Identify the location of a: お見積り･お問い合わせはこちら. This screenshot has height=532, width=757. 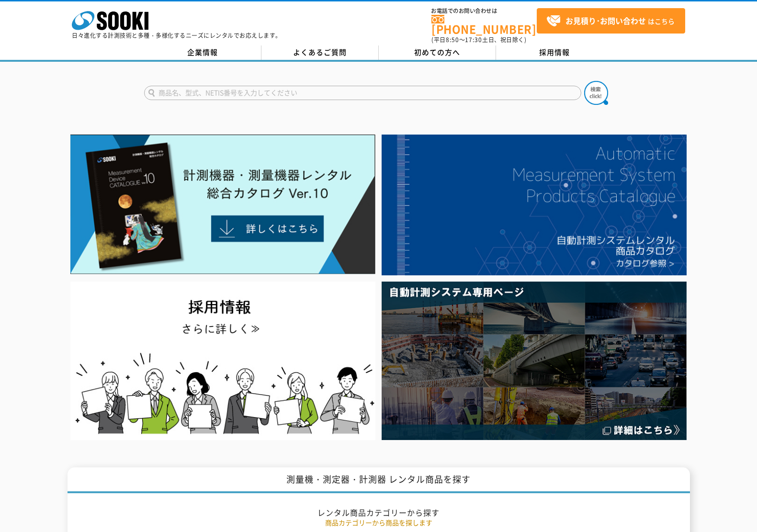
(611, 21).